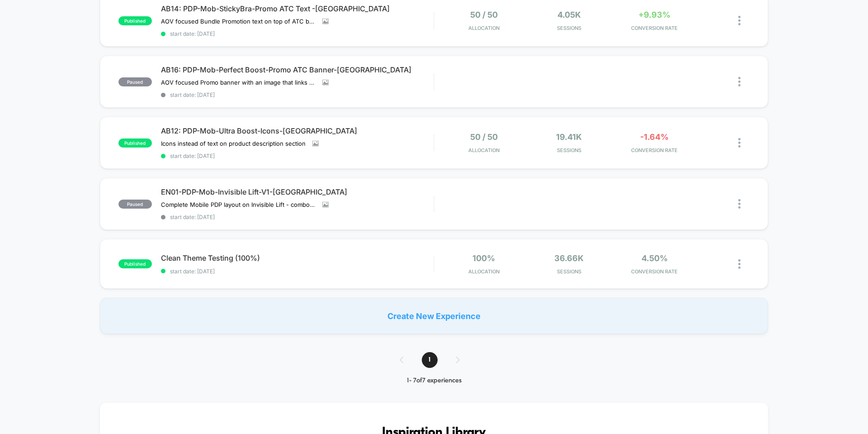  Describe the element at coordinates (654, 137) in the screenshot. I see `span: -1.64%` at that location.